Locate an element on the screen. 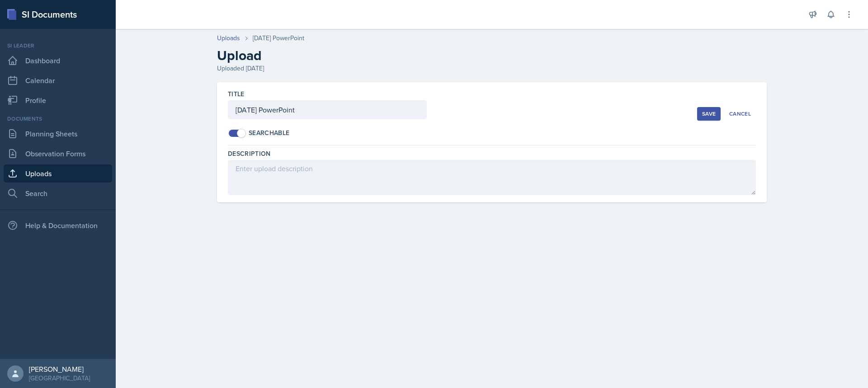 This screenshot has height=388, width=868. a: Search is located at coordinates (58, 193).